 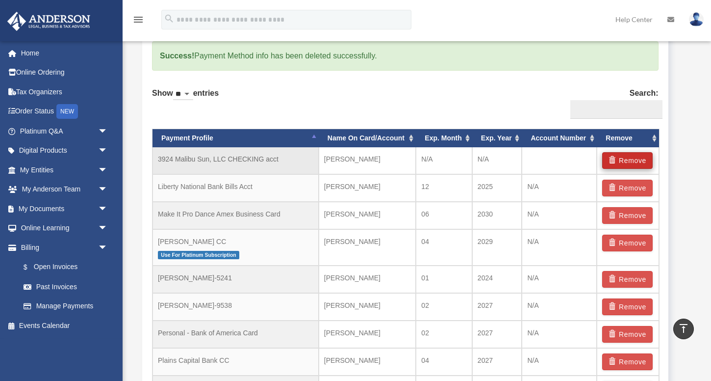 What do you see at coordinates (183, 94) in the screenshot?
I see `select: Showentries` at bounding box center [183, 94].